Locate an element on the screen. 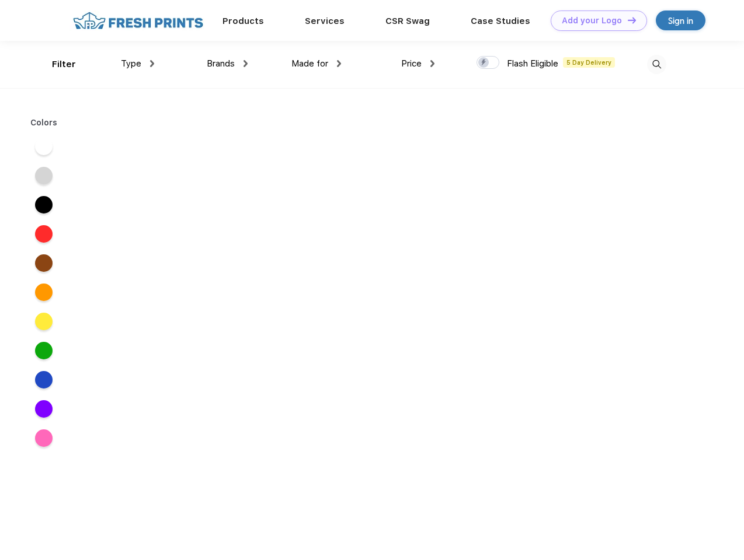 The width and height of the screenshot is (744, 560). div: Filter is located at coordinates (64, 64).